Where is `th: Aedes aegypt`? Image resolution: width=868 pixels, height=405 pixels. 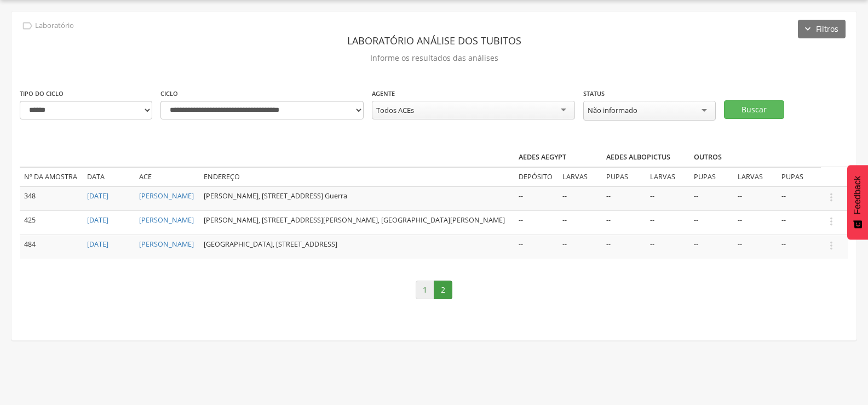 th: Aedes aegypt is located at coordinates (558, 157).